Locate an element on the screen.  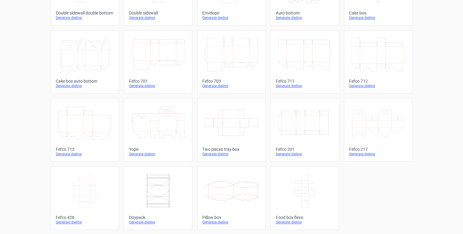
a: Fefco 711Generate dieline is located at coordinates (305, 62).